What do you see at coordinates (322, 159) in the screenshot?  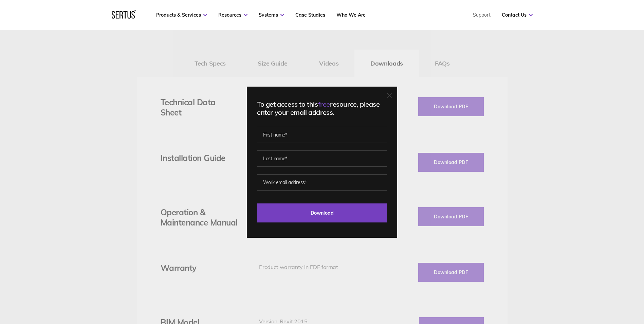 I see `input: Last name*` at bounding box center [322, 159].